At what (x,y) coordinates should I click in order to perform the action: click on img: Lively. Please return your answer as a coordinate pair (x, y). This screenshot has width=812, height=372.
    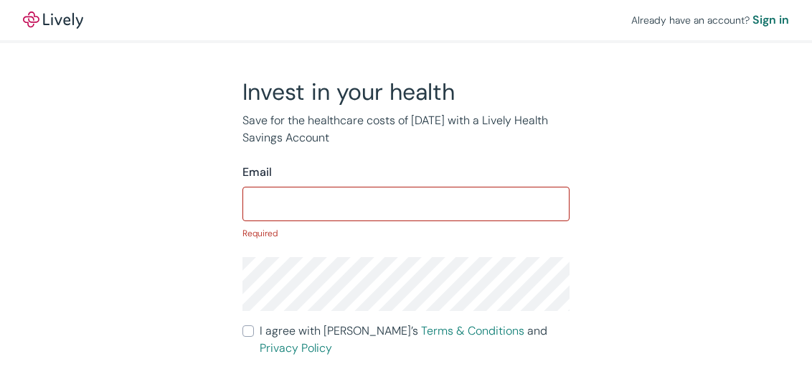
    Looking at the image, I should click on (53, 20).